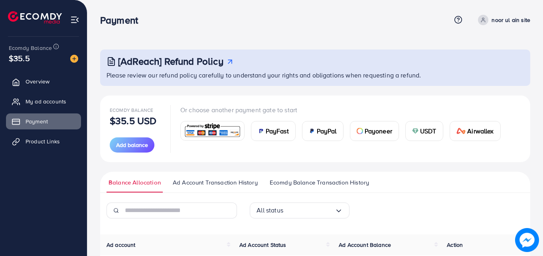 This screenshot has height=256, width=543. I want to click on a: cardPayoneer, so click(375, 131).